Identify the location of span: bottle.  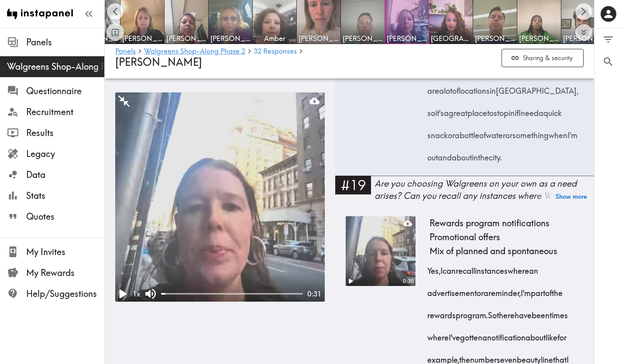
(469, 132).